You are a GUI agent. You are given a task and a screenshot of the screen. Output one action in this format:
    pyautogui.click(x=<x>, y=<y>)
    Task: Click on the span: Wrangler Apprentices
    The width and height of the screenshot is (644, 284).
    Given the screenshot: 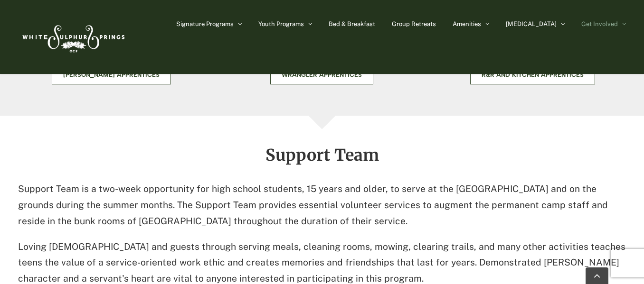 What is the action you would take?
    pyautogui.click(x=321, y=75)
    